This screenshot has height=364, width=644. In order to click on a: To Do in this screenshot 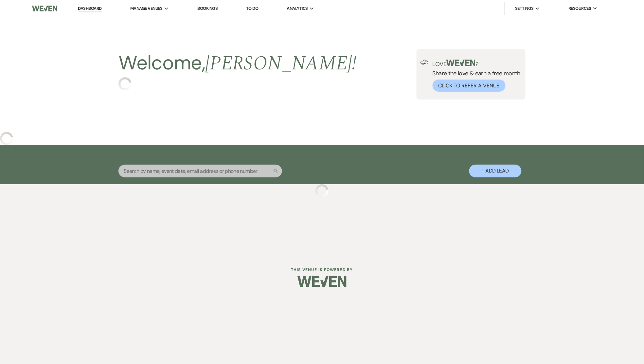, I will do `click(252, 8)`.